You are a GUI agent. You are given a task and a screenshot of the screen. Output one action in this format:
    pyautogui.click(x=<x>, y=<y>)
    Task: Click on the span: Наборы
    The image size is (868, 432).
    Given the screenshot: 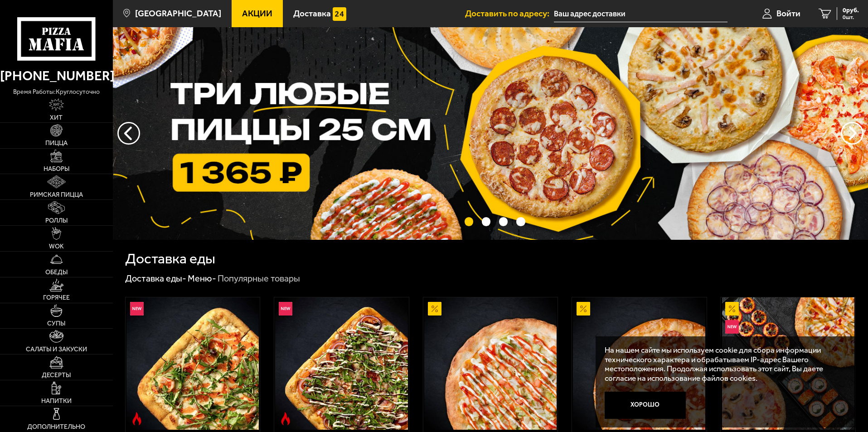 What is the action you would take?
    pyautogui.click(x=56, y=169)
    